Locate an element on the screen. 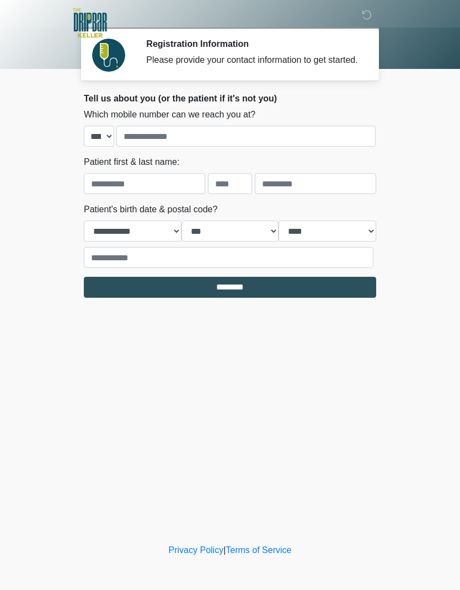 This screenshot has width=460, height=590. div: Please provide your contact information to get started. is located at coordinates (253, 60).